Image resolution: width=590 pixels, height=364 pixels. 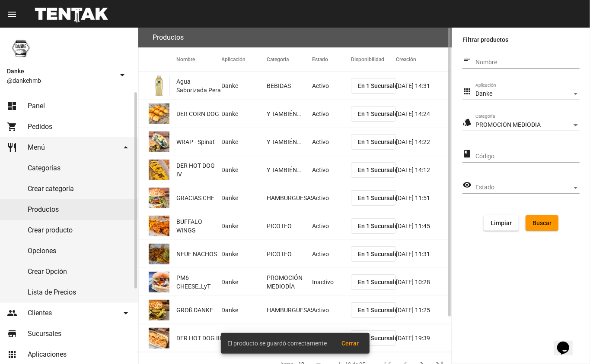 I want to click on mat-icon: shopping_cart, so click(x=12, y=127).